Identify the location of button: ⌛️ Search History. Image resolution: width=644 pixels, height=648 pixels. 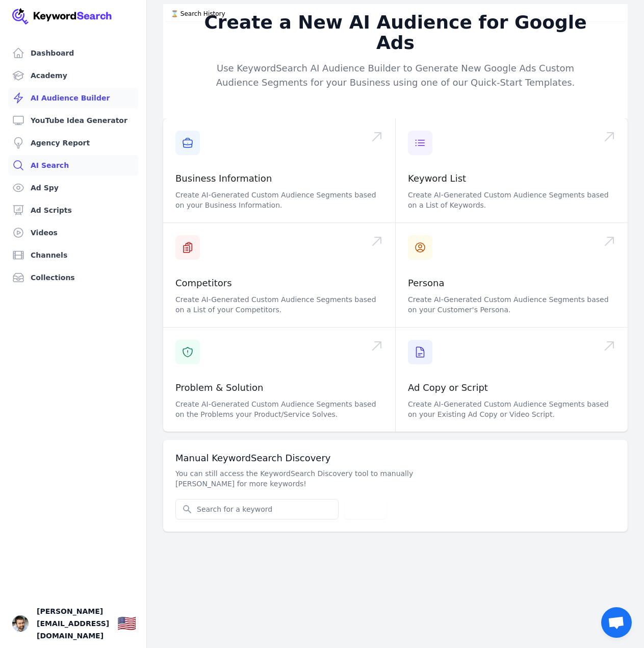
(197, 14).